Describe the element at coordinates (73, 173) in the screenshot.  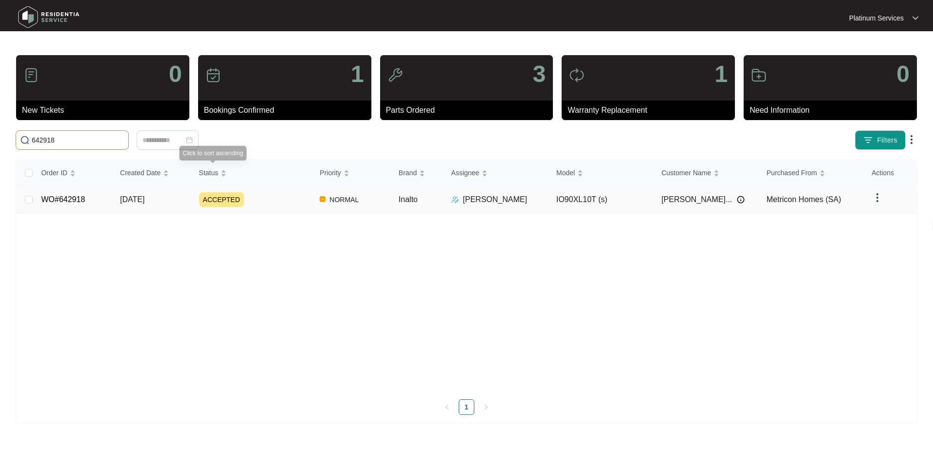
I see `th: Order ID` at that location.